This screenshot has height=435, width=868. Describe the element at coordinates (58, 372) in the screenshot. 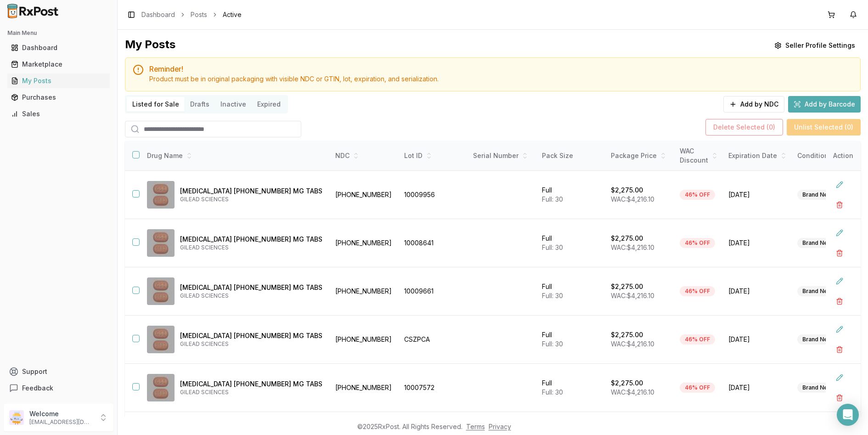

I see `button: Support` at that location.